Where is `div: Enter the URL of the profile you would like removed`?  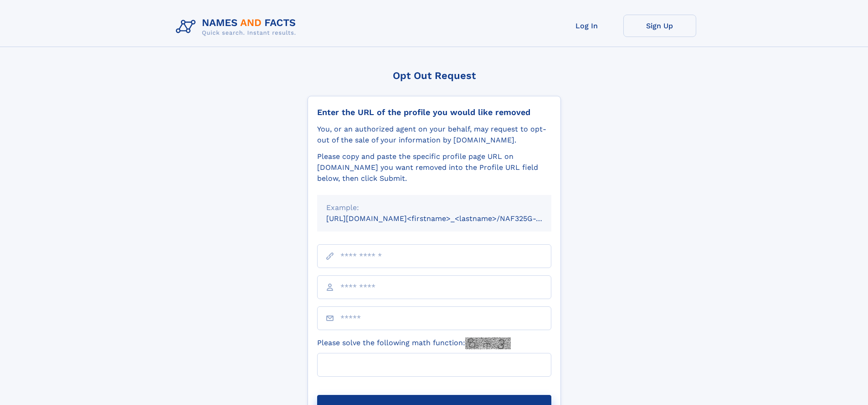 div: Enter the URL of the profile you would like removed is located at coordinates (434, 112).